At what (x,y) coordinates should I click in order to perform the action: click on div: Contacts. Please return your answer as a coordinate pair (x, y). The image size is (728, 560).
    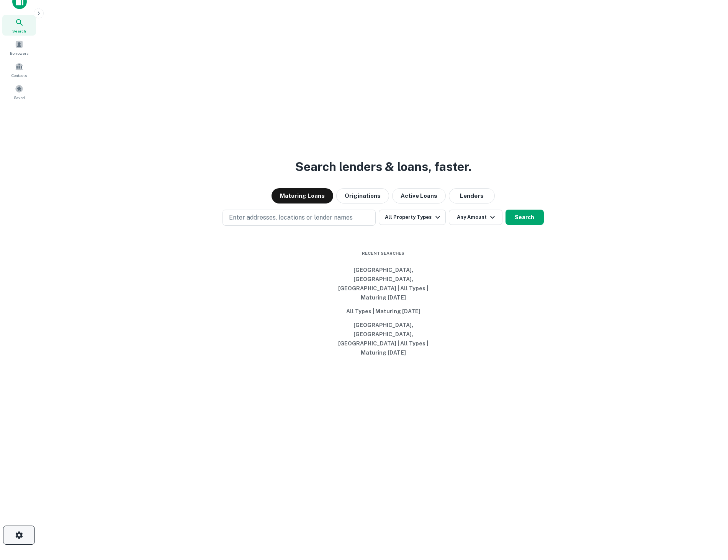
    Looking at the image, I should click on (19, 70).